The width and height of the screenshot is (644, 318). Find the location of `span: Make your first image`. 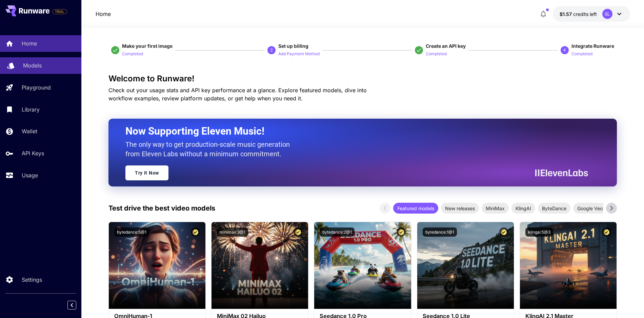

span: Make your first image is located at coordinates (147, 46).